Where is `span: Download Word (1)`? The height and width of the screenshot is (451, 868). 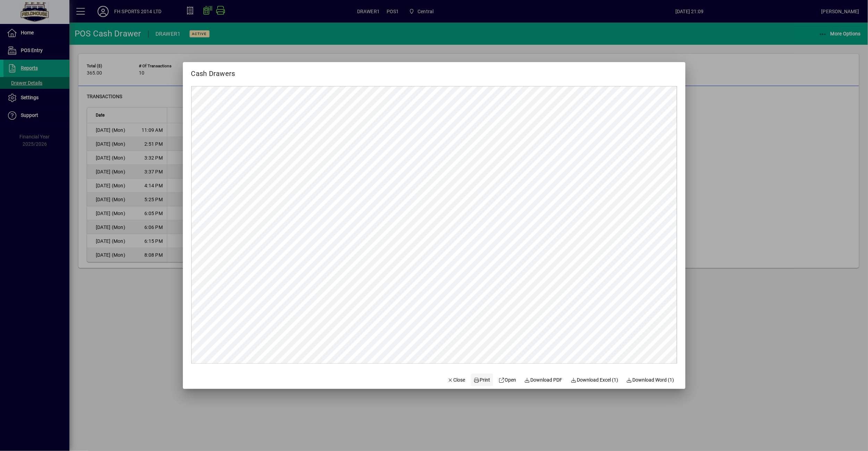
span: Download Word (1) is located at coordinates (650, 379).